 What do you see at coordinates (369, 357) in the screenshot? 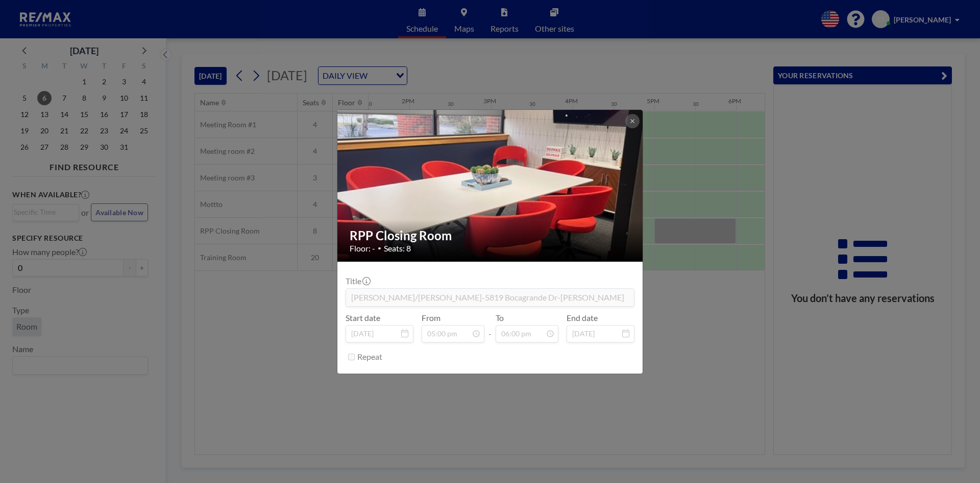
I see `label: Repeat` at bounding box center [369, 357].